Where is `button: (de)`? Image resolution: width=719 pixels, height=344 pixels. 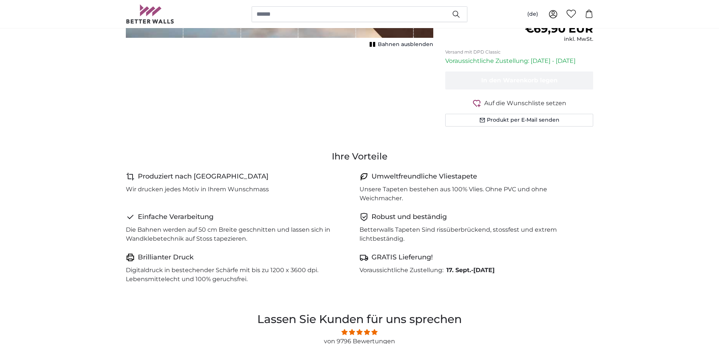 button: (de) is located at coordinates (533, 14).